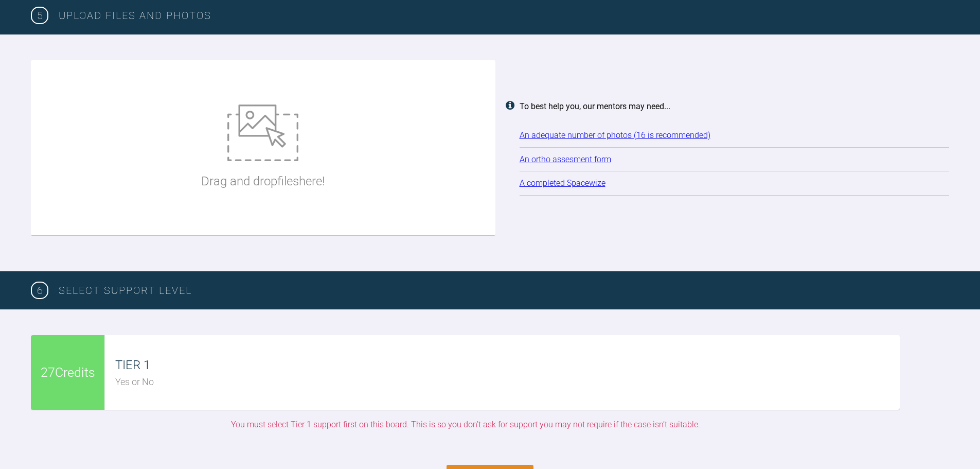 The height and width of the screenshot is (469, 980). I want to click on div: TIER 1, so click(508, 366).